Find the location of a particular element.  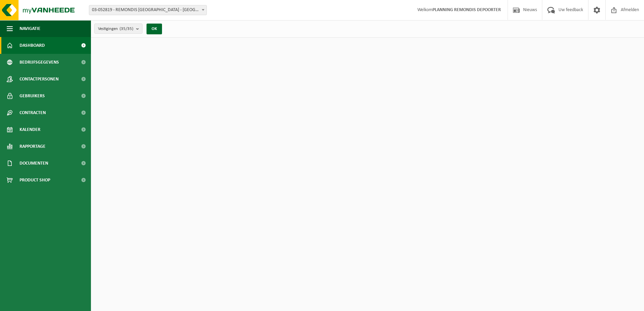

span: Kalender is located at coordinates (30, 130).